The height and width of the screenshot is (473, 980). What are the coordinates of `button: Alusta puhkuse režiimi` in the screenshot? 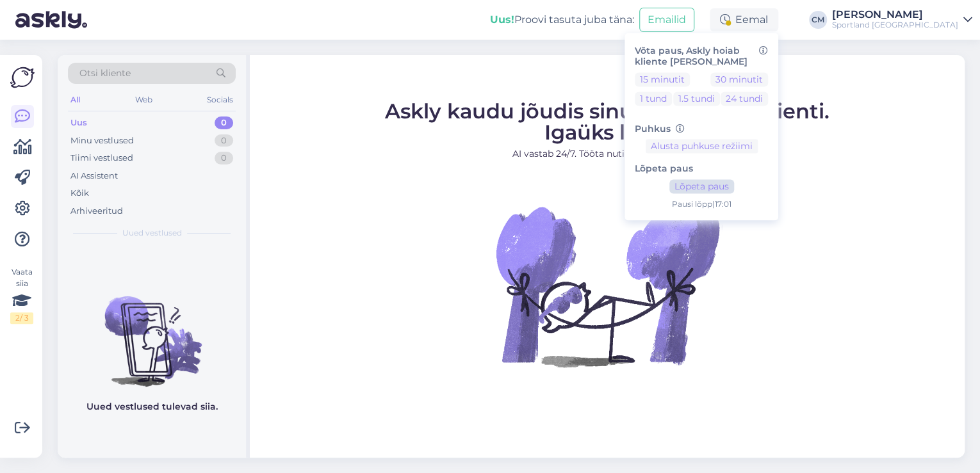 It's located at (702, 146).